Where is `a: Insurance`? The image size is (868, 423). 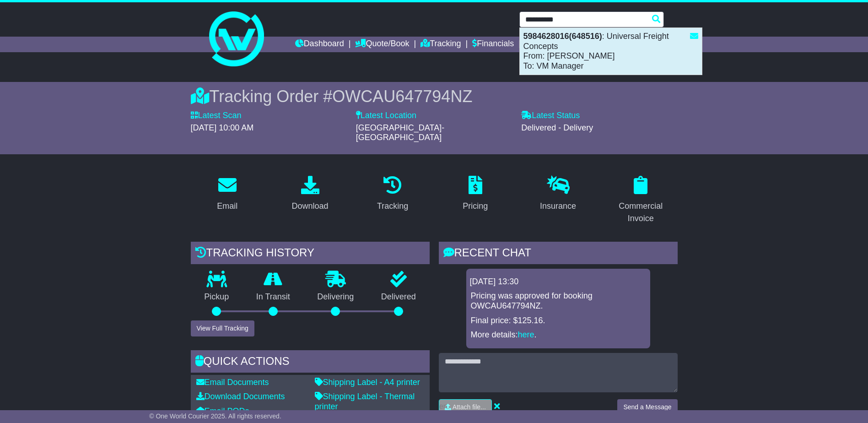
a: Insurance is located at coordinates (558, 194).